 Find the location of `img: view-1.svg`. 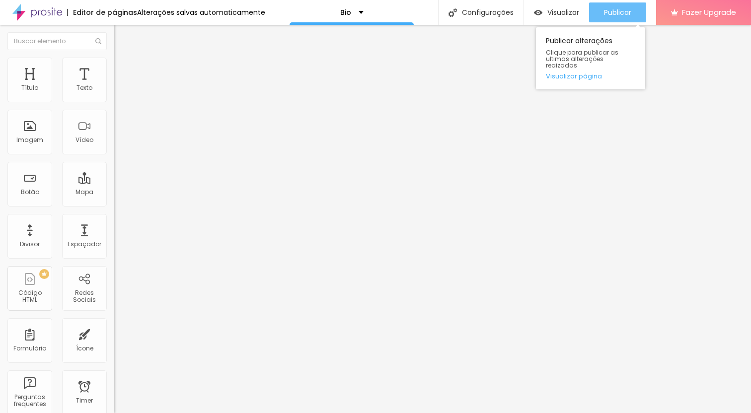

img: view-1.svg is located at coordinates (538, 12).